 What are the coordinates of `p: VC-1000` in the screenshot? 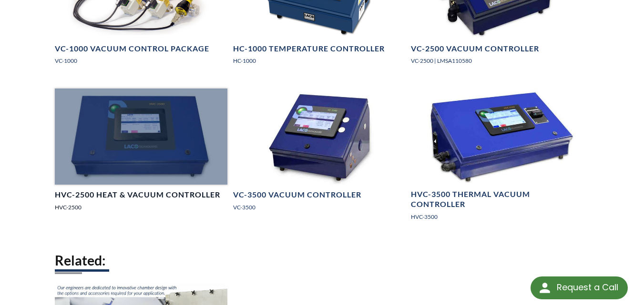 It's located at (141, 60).